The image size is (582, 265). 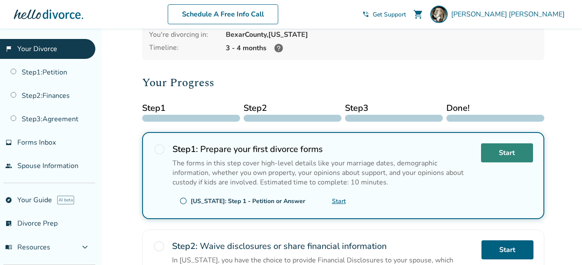 I want to click on a: phone_in_talkGet Support, so click(x=384, y=14).